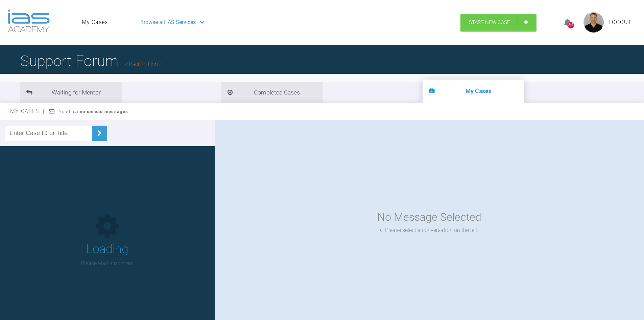  Describe the element at coordinates (144, 64) in the screenshot. I see `a: Back to Home` at that location.